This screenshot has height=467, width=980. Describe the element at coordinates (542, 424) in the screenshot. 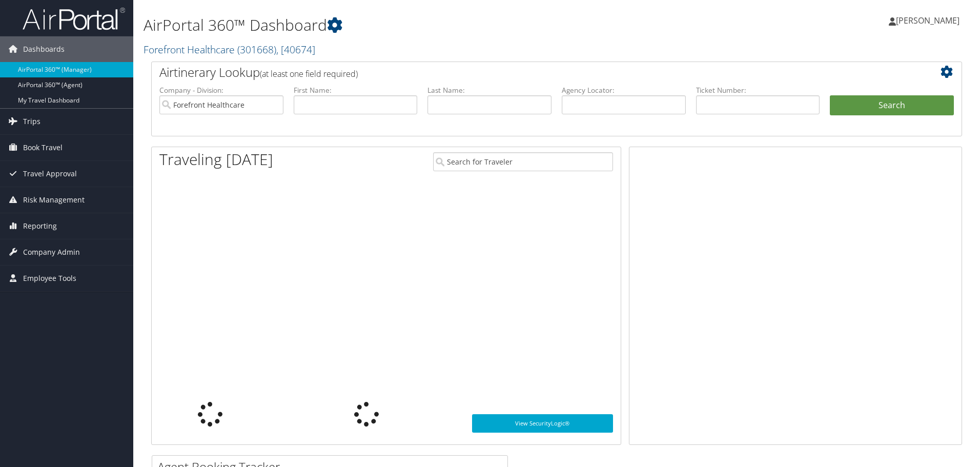

I see `a: View SecurityLogic®` at that location.